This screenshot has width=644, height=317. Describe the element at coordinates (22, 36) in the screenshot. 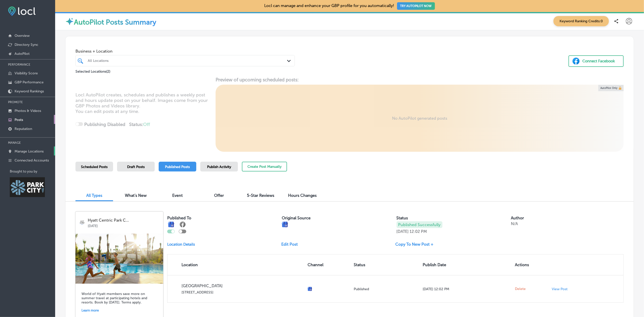

I see `p: Overview` at that location.